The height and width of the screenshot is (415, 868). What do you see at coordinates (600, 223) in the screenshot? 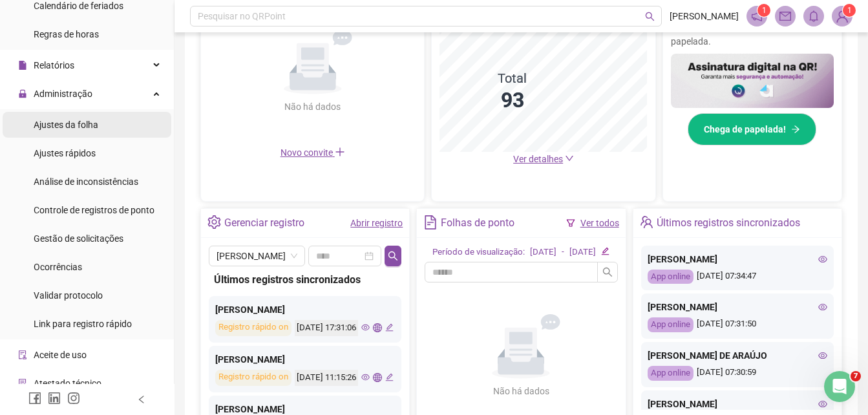
I see `a: Ver todos` at bounding box center [600, 223].